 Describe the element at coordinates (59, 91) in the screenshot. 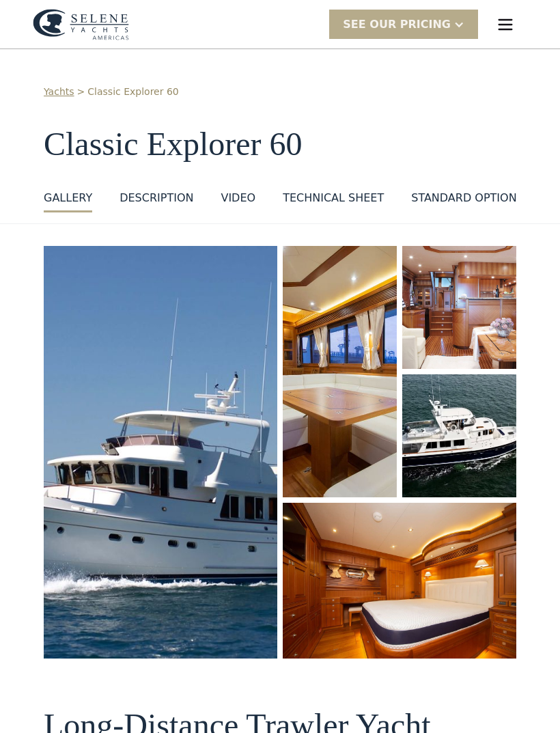

I see `a: Yachts` at that location.